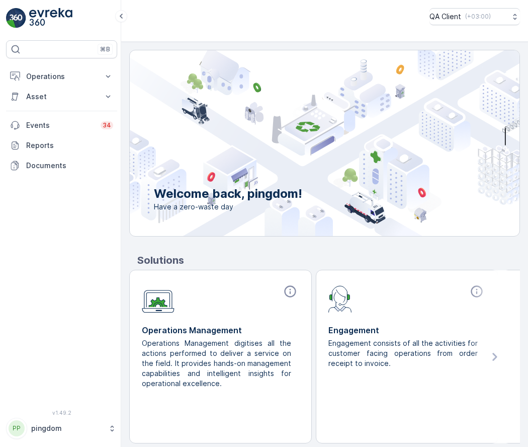 Image resolution: width=528 pixels, height=447 pixels. Describe the element at coordinates (220, 330) in the screenshot. I see `p: Operations Management` at that location.